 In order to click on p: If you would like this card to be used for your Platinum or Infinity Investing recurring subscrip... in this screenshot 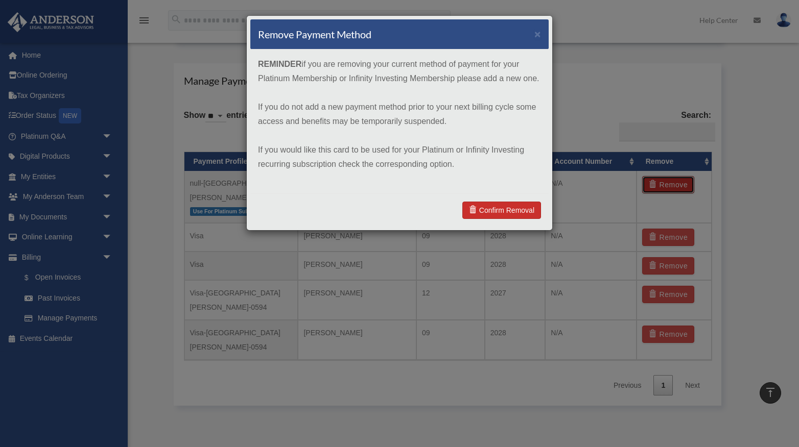, I will do `click(399, 157)`.